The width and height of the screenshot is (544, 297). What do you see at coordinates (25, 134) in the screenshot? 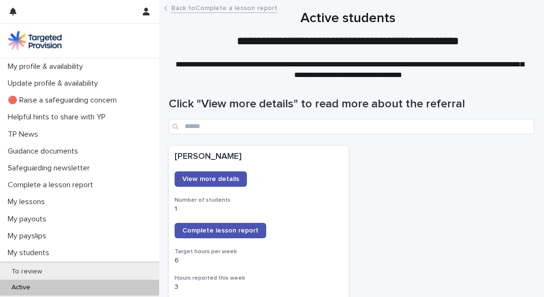
I see `p: TP News` at bounding box center [25, 134].